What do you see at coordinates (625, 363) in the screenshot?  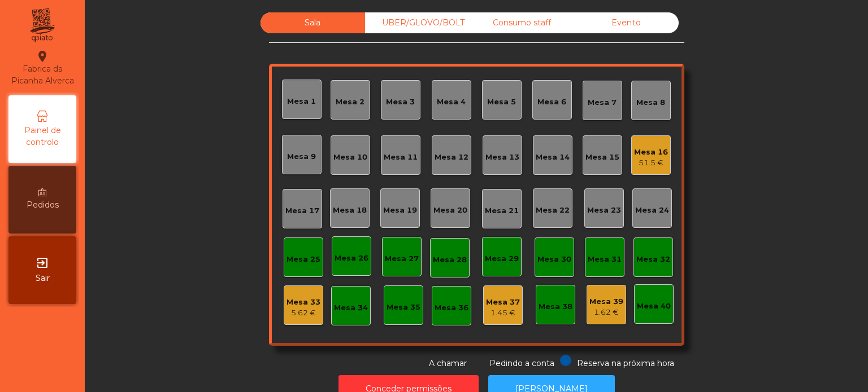 I see `span: Reserva na próxima hora` at bounding box center [625, 363].